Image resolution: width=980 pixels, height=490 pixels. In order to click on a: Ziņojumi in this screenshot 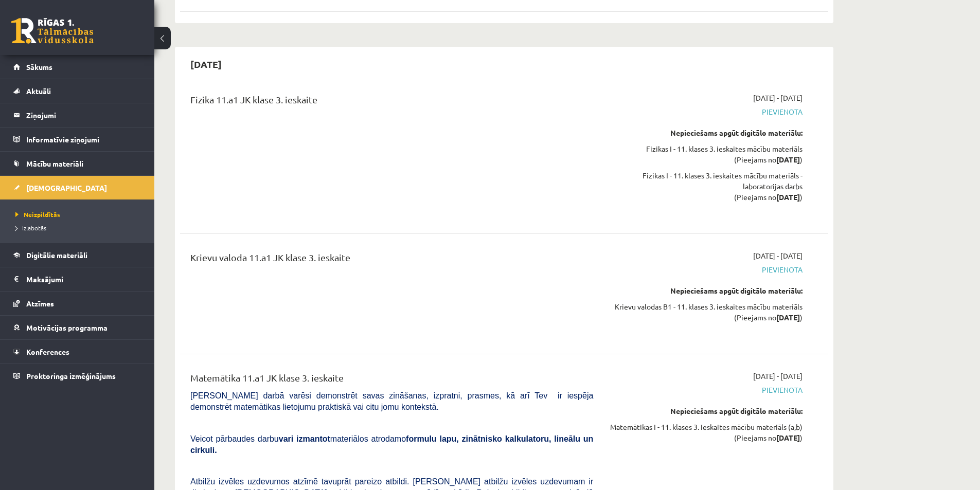, I will do `click(77, 115)`.